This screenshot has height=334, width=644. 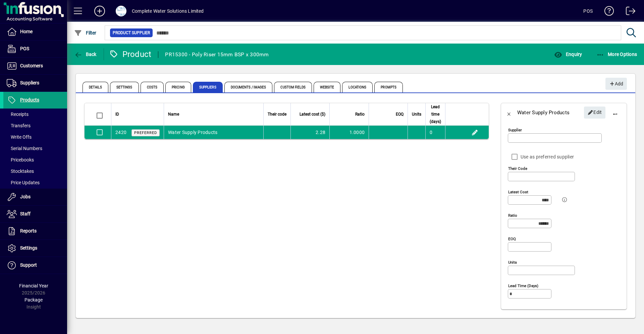 What do you see at coordinates (20, 171) in the screenshot?
I see `span: Stocktakes` at bounding box center [20, 171].